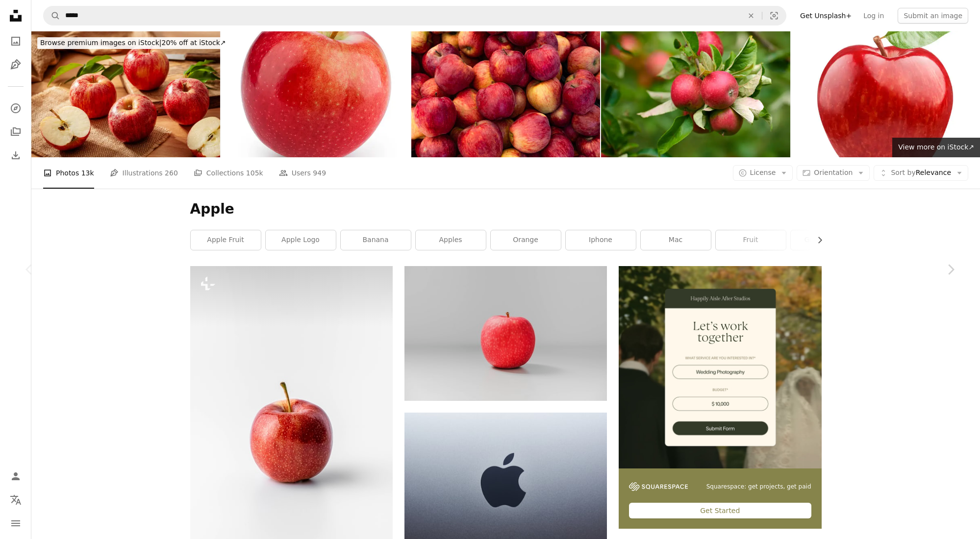 The width and height of the screenshot is (980, 539). I want to click on a: View more on iStock↗, so click(935, 148).